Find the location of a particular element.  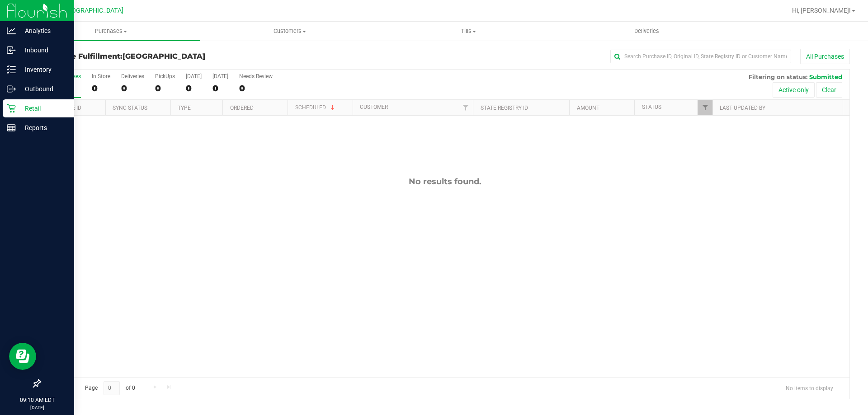

span: Filtering on status: is located at coordinates (778, 77).